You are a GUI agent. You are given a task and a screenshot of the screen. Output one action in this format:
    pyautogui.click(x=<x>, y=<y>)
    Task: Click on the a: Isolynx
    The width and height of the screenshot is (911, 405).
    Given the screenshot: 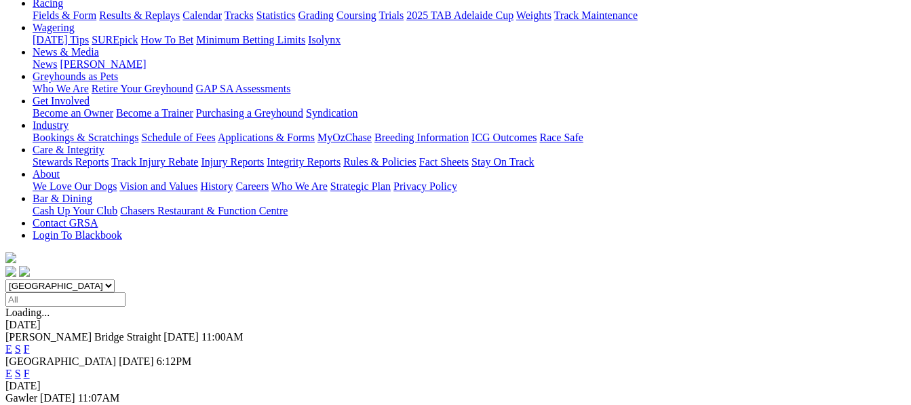 What is the action you would take?
    pyautogui.click(x=324, y=39)
    